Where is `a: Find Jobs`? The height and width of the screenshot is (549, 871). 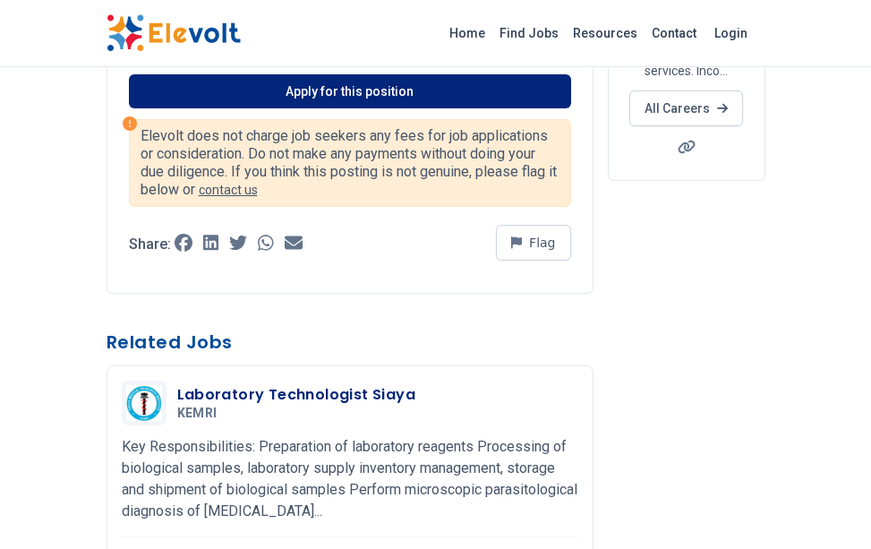
a: Find Jobs is located at coordinates (529, 33).